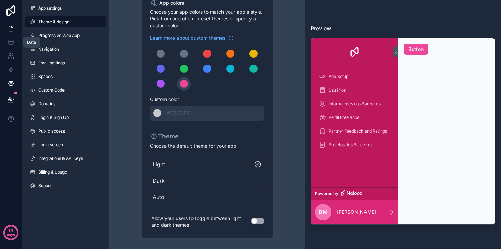  Describe the element at coordinates (416, 49) in the screenshot. I see `button: Button` at that location.